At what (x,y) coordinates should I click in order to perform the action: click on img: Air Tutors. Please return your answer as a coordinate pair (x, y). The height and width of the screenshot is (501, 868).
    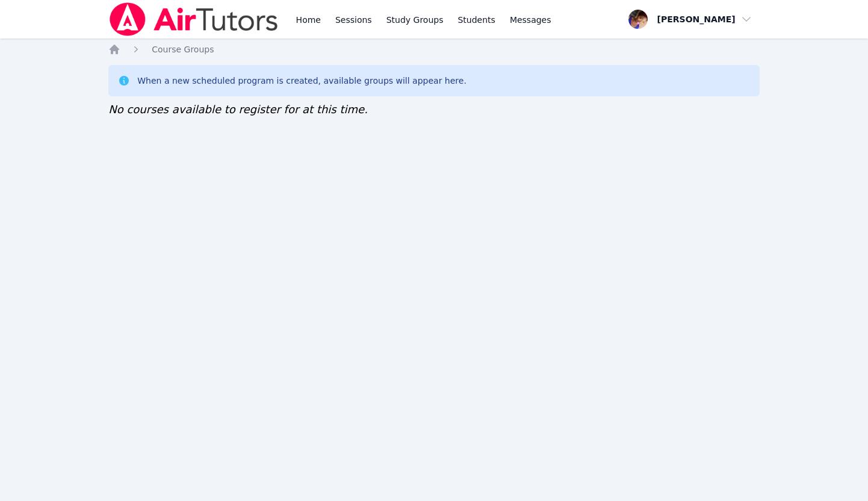
    Looking at the image, I should click on (193, 20).